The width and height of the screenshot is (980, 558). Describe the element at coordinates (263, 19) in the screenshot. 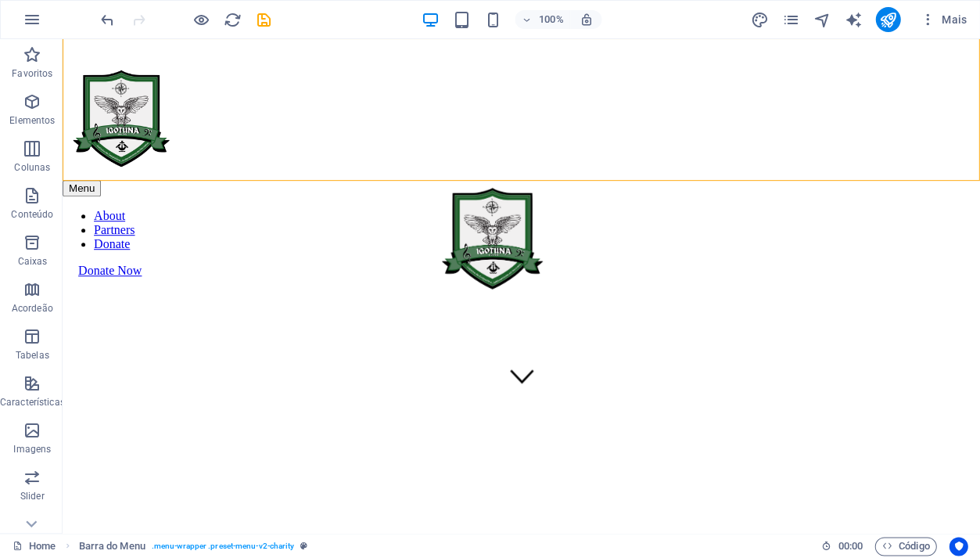

I see `i: Salvar (Ctrl+S)` at that location.